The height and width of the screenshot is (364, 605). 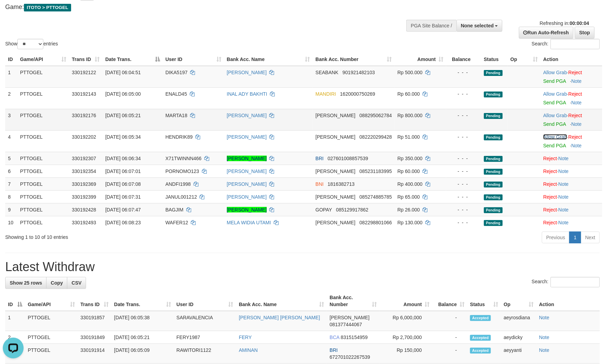 What do you see at coordinates (326, 94) in the screenshot?
I see `span: MANDIRI` at bounding box center [326, 94].